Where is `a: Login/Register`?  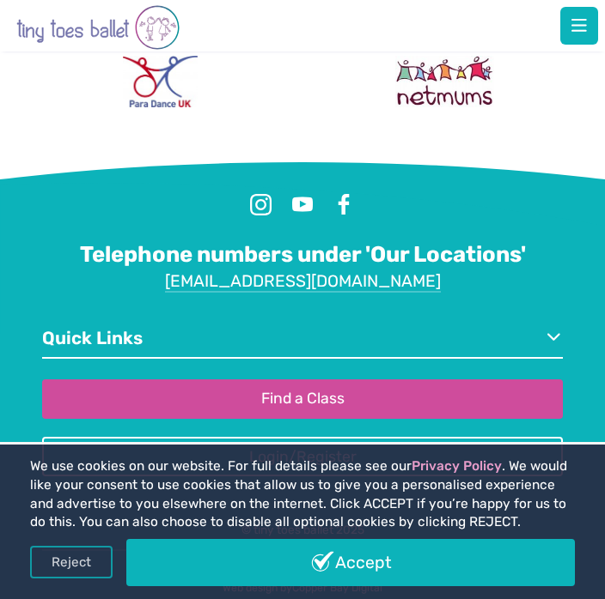 a: Login/Register is located at coordinates (301, 457).